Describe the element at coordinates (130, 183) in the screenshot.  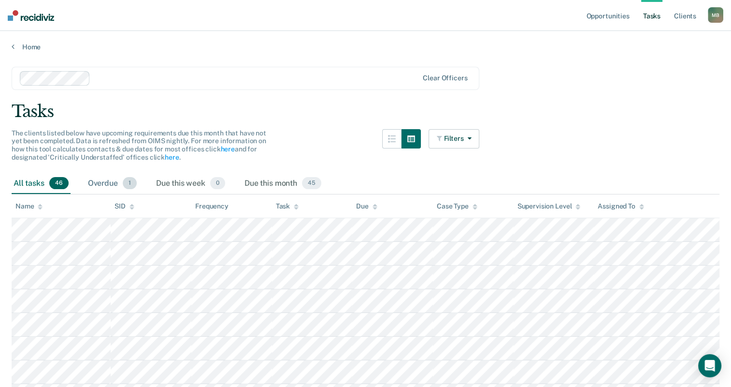
I see `span: 1` at that location.